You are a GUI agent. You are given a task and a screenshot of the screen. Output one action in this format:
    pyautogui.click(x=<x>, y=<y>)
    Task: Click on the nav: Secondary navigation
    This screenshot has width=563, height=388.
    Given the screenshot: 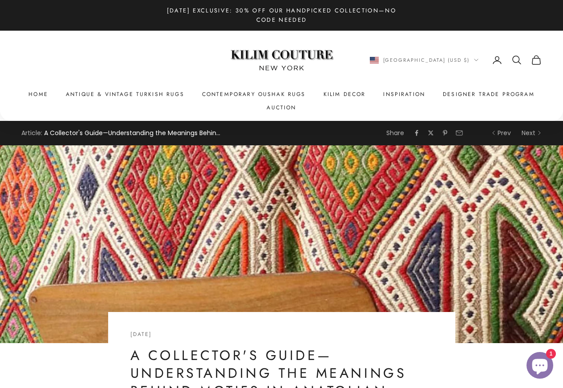 What is the action you would take?
    pyautogui.click(x=456, y=60)
    